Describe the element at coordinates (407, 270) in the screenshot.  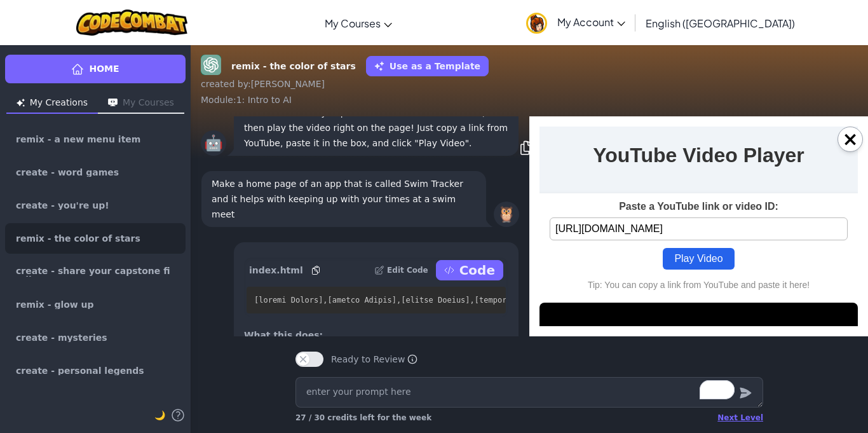
I see `p: Edit Code` at that location.